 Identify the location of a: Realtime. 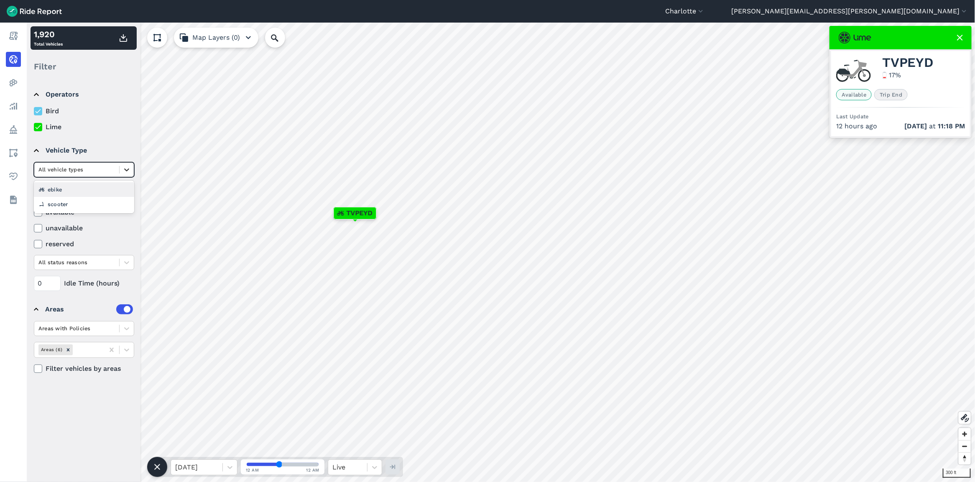
(13, 59).